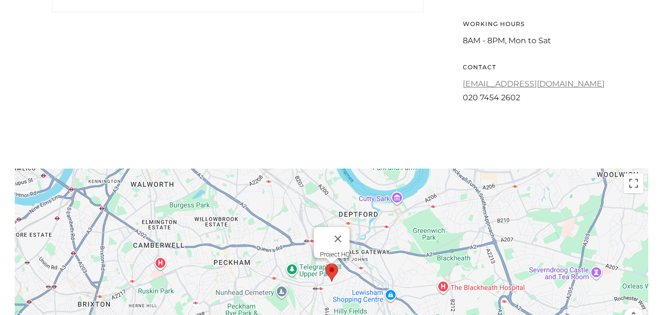 The height and width of the screenshot is (315, 663). What do you see at coordinates (332, 272) in the screenshot?
I see `div: Map pin showing location of Project HQ` at bounding box center [332, 272].